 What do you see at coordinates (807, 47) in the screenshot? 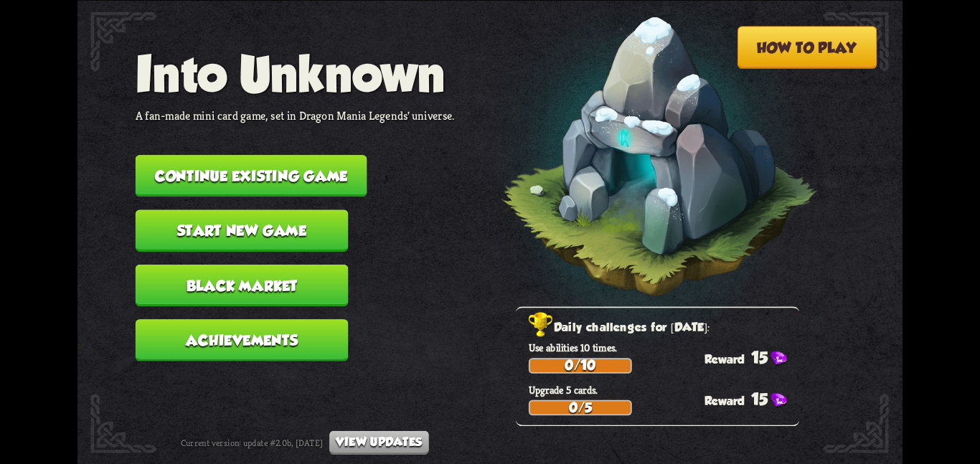
I see `button: How to play` at bounding box center [807, 47].